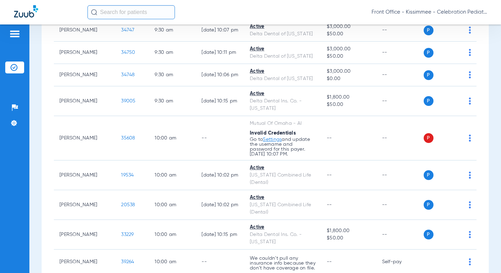  What do you see at coordinates (283, 123) in the screenshot?
I see `div: Mutual Of Omaha - AI` at bounding box center [283, 123].